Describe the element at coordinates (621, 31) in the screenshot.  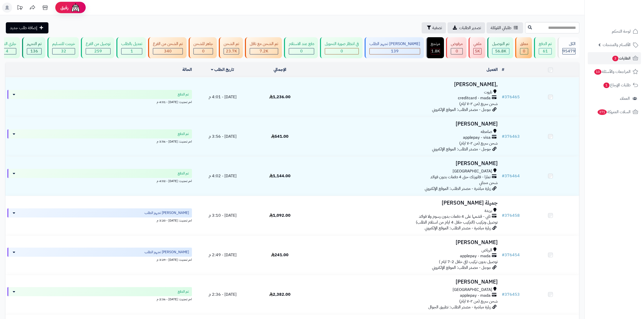
I see `span: لوحة التحكم` at that location.